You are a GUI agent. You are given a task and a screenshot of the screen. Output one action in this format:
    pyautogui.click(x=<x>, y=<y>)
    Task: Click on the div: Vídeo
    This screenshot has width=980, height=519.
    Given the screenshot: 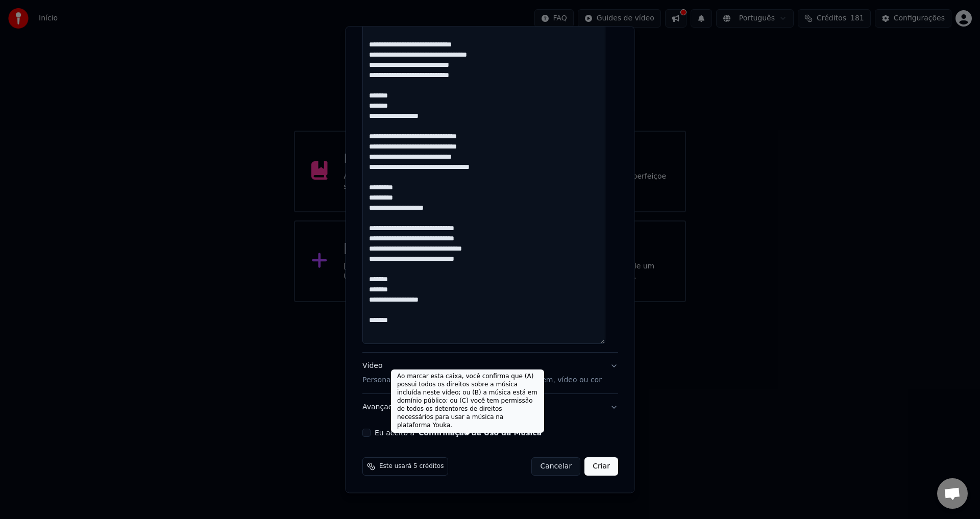 What is the action you would take?
    pyautogui.click(x=482, y=373)
    